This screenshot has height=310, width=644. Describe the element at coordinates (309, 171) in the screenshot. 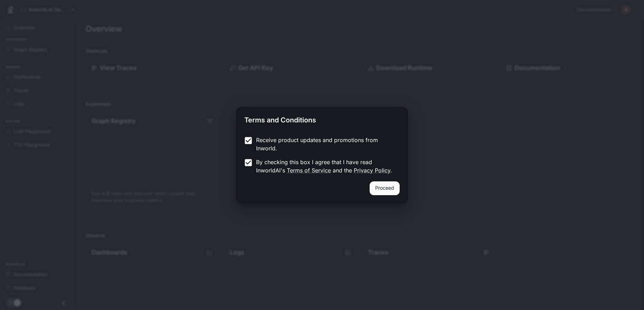

I see `a: Terms of Service` at that location.